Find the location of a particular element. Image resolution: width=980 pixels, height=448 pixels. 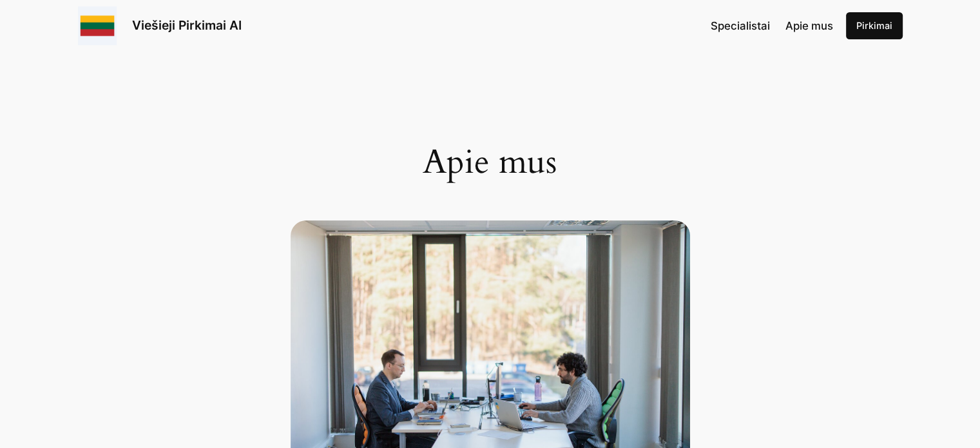

span: Apie mus is located at coordinates (809, 26).